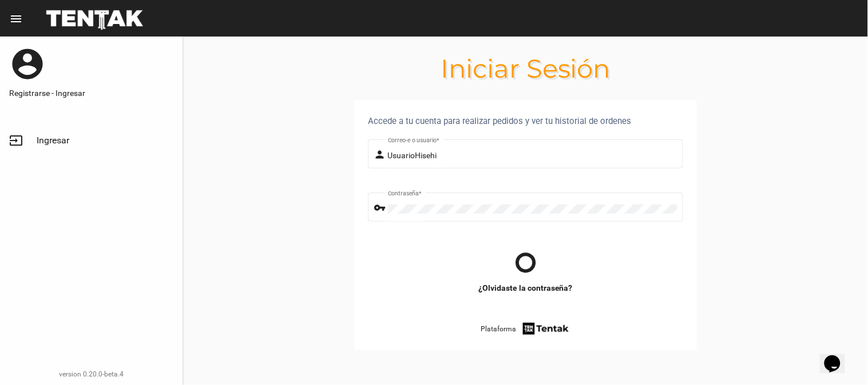  What do you see at coordinates (499, 329) in the screenshot?
I see `span: Plataforma` at bounding box center [499, 329].